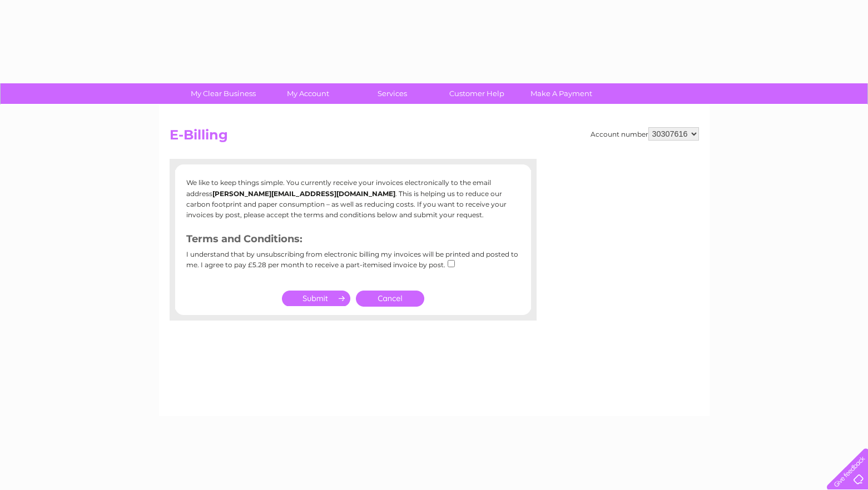 The image size is (868, 490). Describe the element at coordinates (390, 299) in the screenshot. I see `a: Cancel` at that location.